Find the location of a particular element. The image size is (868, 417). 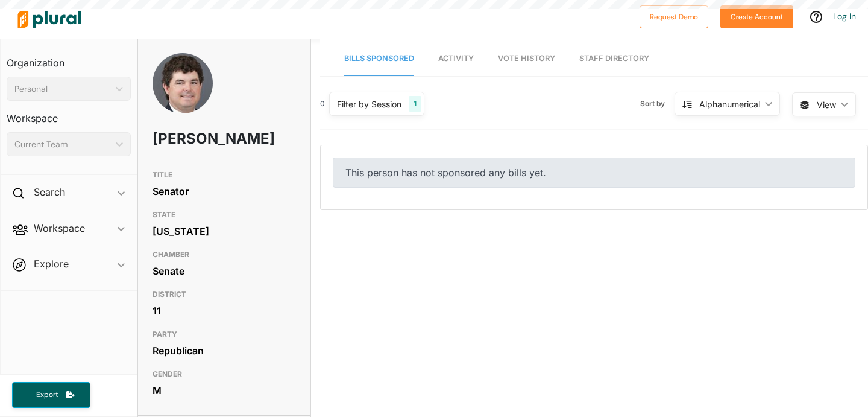

span: Bills Sponsored is located at coordinates (379, 58).